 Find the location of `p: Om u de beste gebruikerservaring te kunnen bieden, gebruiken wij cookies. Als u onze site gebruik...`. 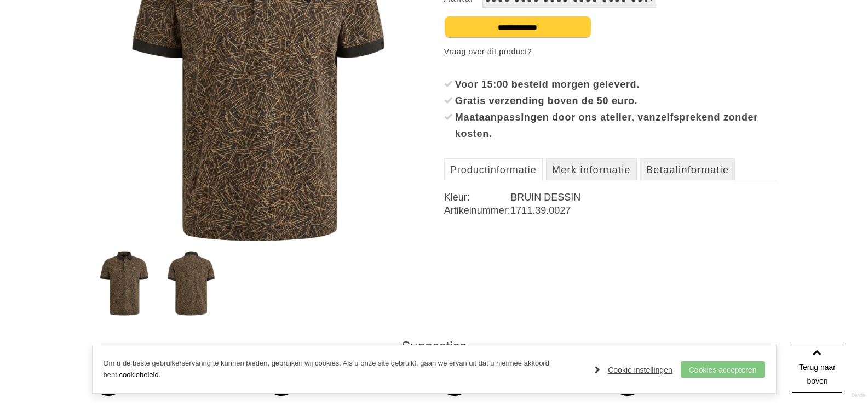

p: Om u de beste gebruikerservaring te kunnen bieden, gebruiken wij cookies. Als u onze site gebruik... is located at coordinates (344, 369).